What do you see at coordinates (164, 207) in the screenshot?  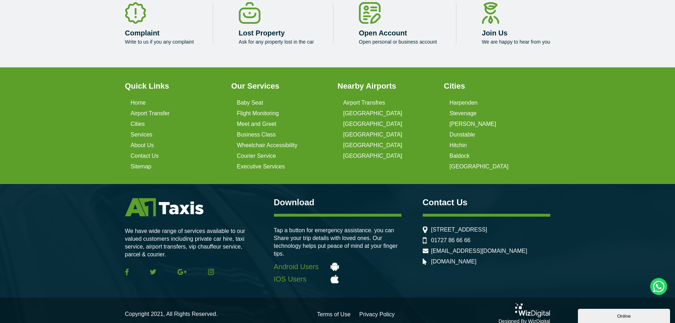 I see `img: A1 Taxis St Albans` at bounding box center [164, 207].